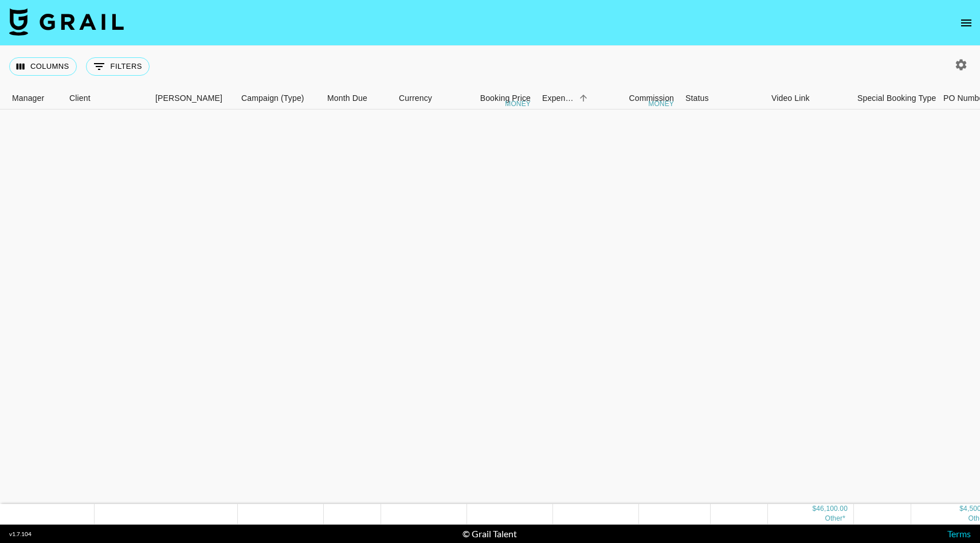 Image resolution: width=980 pixels, height=543 pixels. I want to click on div: 46,100.00, so click(831, 509).